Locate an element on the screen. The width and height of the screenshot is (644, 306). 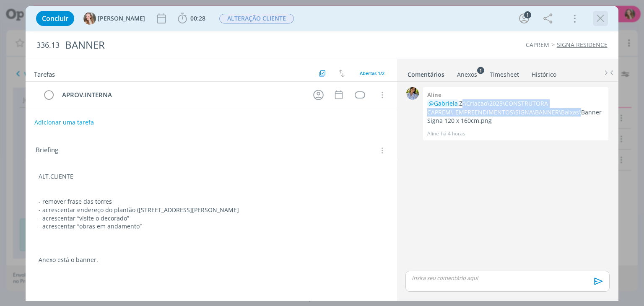
button: 00:28 is located at coordinates (192, 18).